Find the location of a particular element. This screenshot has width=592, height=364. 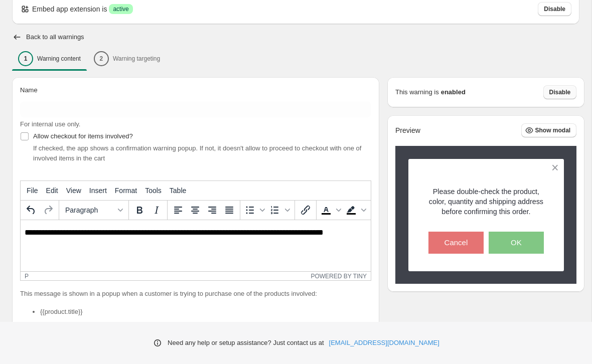

button: Show modal is located at coordinates (549, 130).